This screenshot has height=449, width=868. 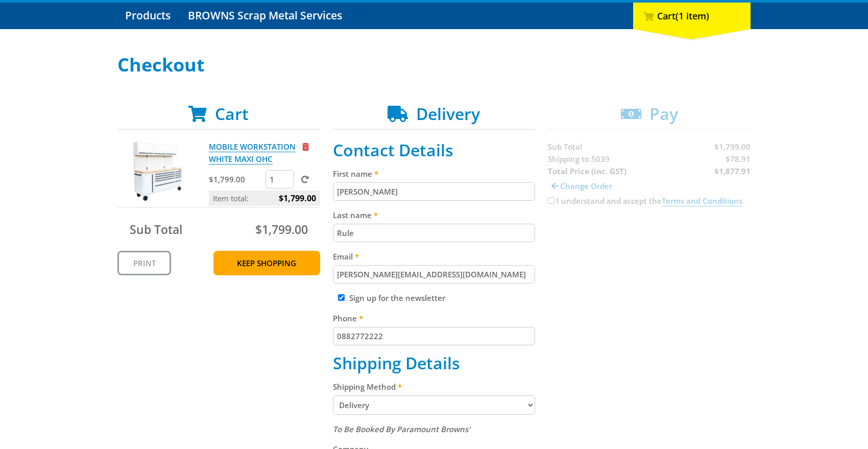 What do you see at coordinates (144, 263) in the screenshot?
I see `a: Print` at bounding box center [144, 263].